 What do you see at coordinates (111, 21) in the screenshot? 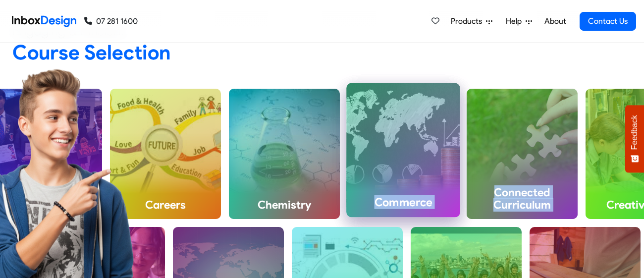
I see `a: 07 281 1600` at bounding box center [111, 21].